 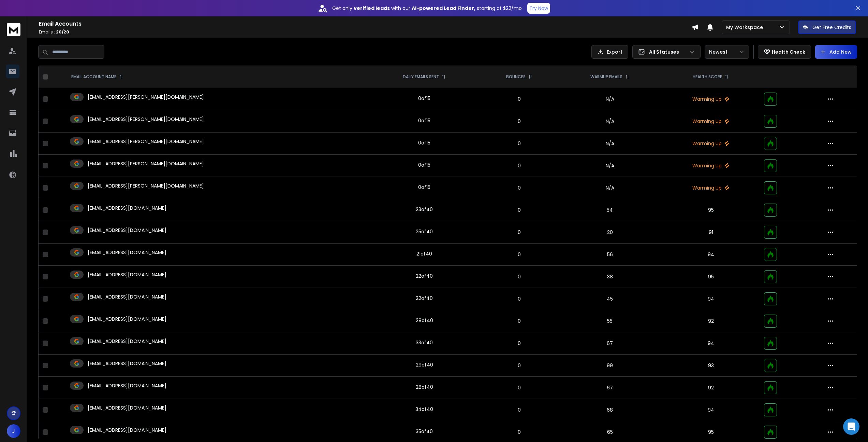 I want to click on p: HEALTH SCORE, so click(x=707, y=77).